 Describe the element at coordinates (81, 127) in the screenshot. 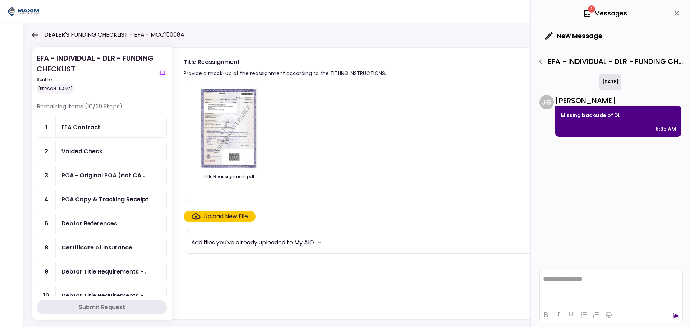

I see `div: EFA Contract` at that location.